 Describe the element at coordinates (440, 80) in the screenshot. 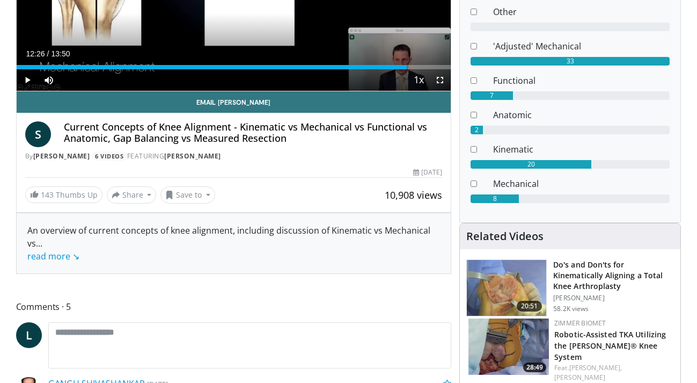

I see `button: Fullscreen` at that location.